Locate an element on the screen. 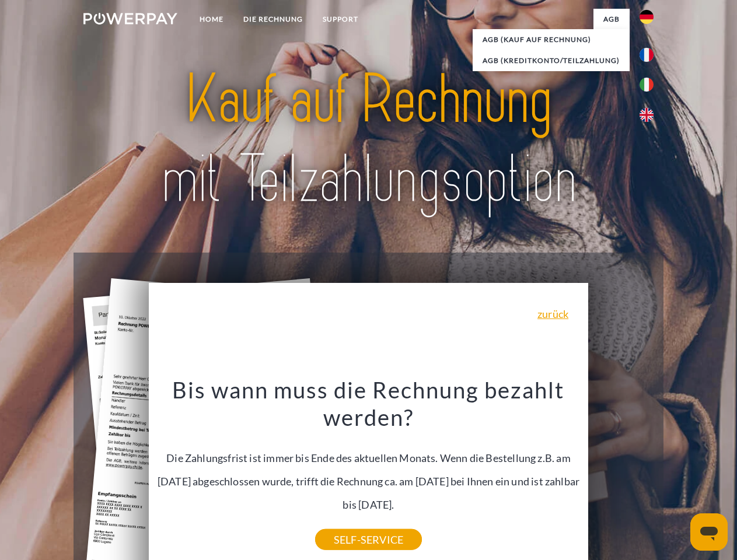 Image resolution: width=737 pixels, height=560 pixels. h3: Bis wann muss die Rechnung bezahlt werden? is located at coordinates (368, 403).